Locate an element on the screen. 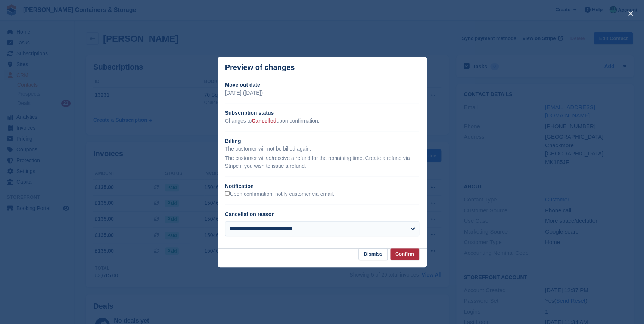 The width and height of the screenshot is (644, 324). h2: Subscription status is located at coordinates (322, 113).